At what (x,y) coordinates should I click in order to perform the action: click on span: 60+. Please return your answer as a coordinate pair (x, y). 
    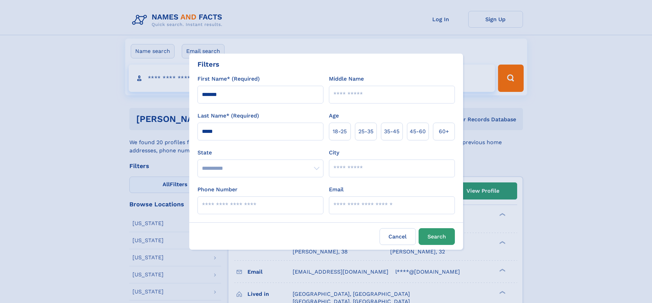
    Looking at the image, I should click on (444, 132).